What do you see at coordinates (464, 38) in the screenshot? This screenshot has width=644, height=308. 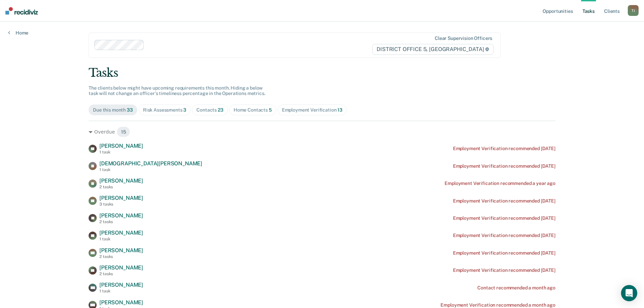 I see `div: Clear supervision officers` at bounding box center [464, 38].